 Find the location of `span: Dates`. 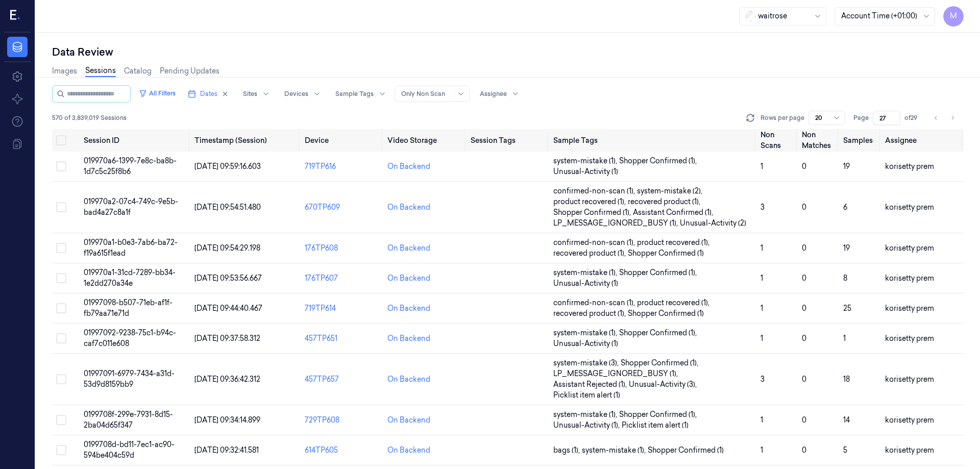

span: Dates is located at coordinates (209, 94).